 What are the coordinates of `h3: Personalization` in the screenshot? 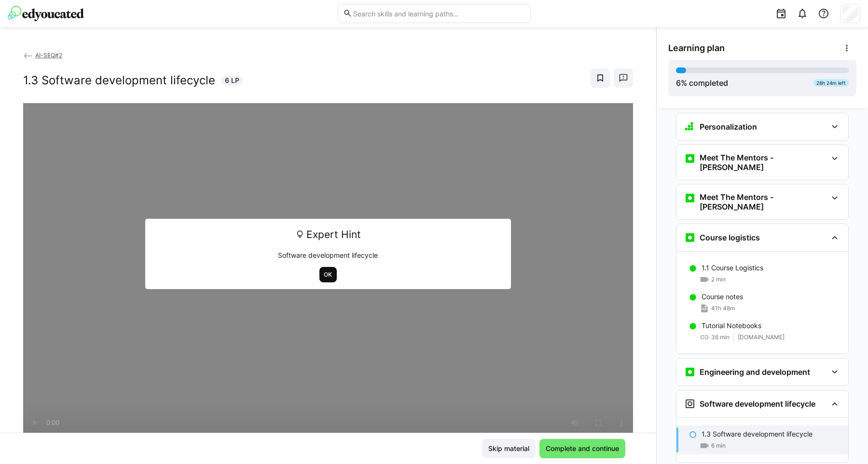 It's located at (728, 127).